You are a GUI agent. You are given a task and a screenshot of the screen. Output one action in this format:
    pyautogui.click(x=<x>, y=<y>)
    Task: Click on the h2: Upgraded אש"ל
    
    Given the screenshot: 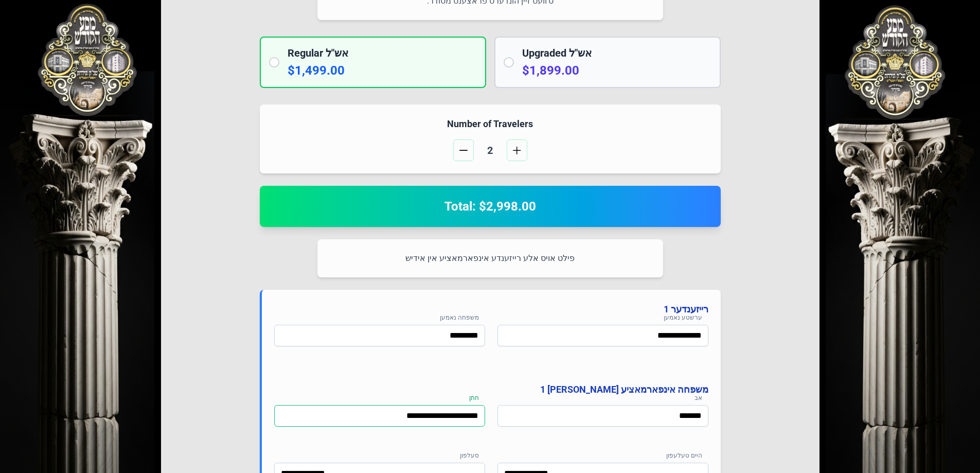 What is the action you would take?
    pyautogui.click(x=617, y=53)
    